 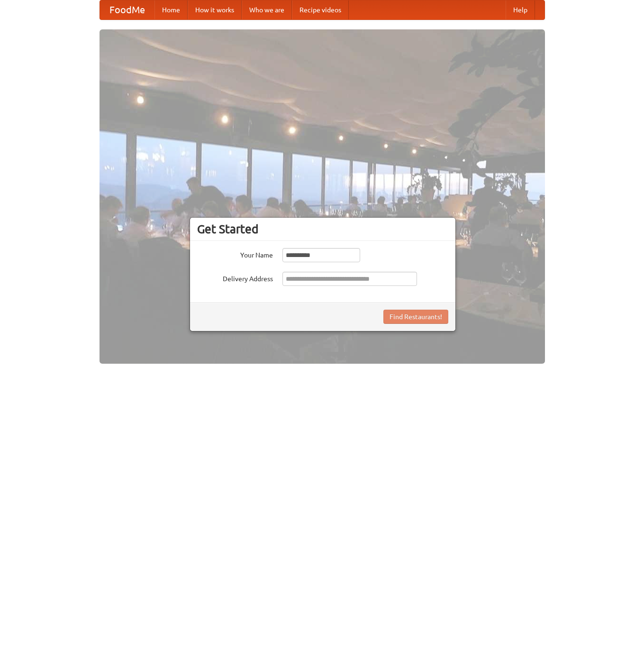 I want to click on a: FoodMe, so click(x=127, y=10).